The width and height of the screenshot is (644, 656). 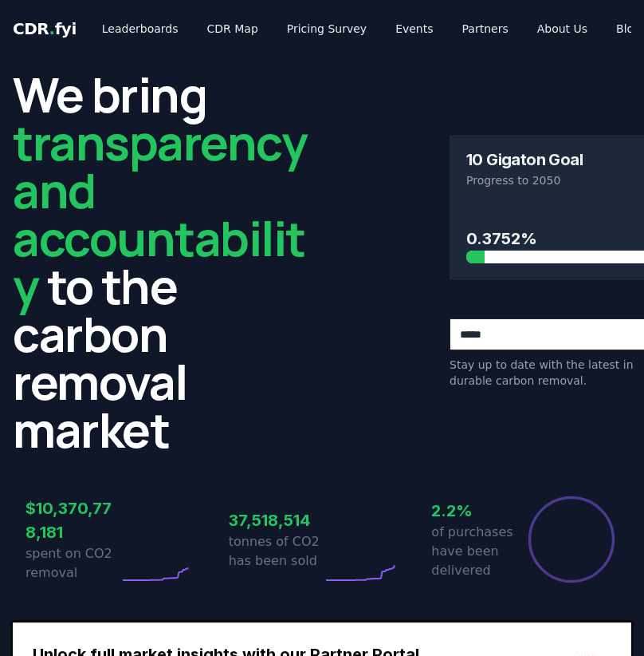 I want to click on h3: 37,518,514, so click(x=275, y=520).